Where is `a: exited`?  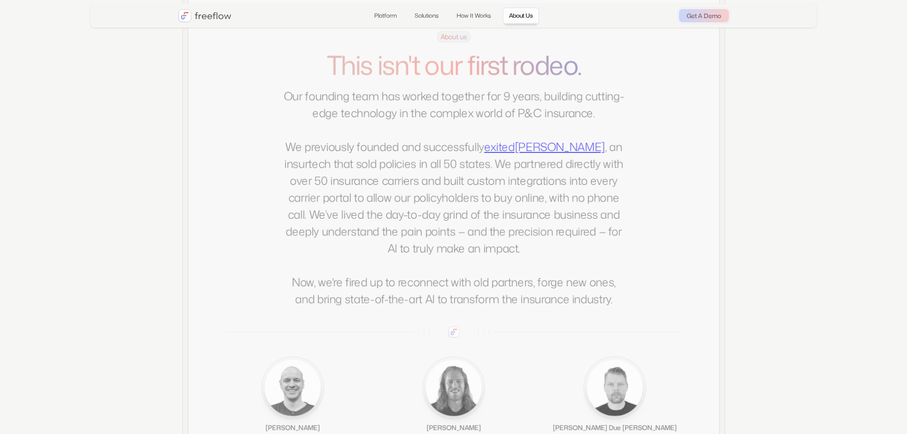 a: exited is located at coordinates (499, 147).